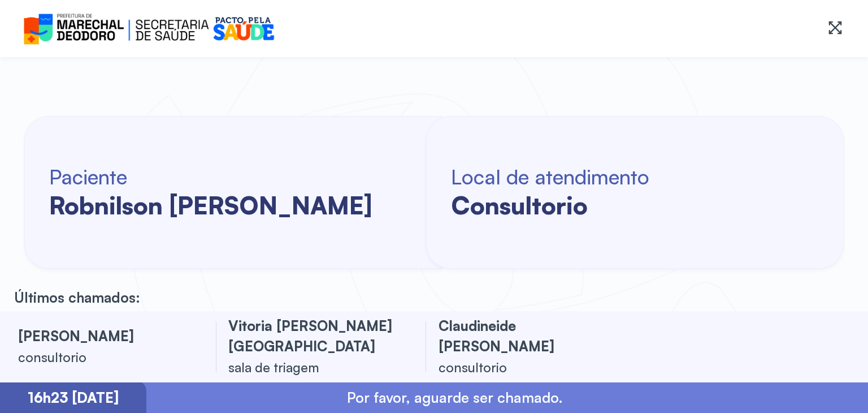 This screenshot has height=413, width=868. Describe the element at coordinates (550, 176) in the screenshot. I see `h6: Local de atendimento` at that location.